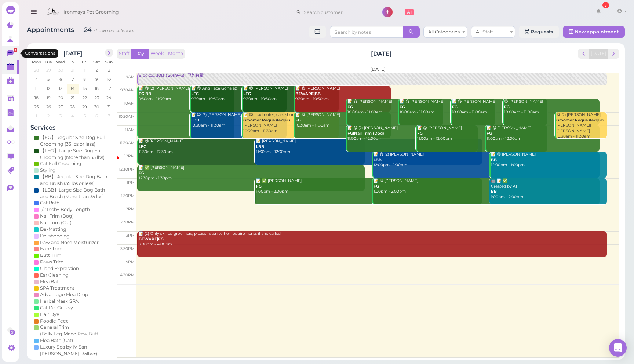 The height and width of the screenshot is (364, 634). I want to click on span: 2:30pm, so click(128, 222).